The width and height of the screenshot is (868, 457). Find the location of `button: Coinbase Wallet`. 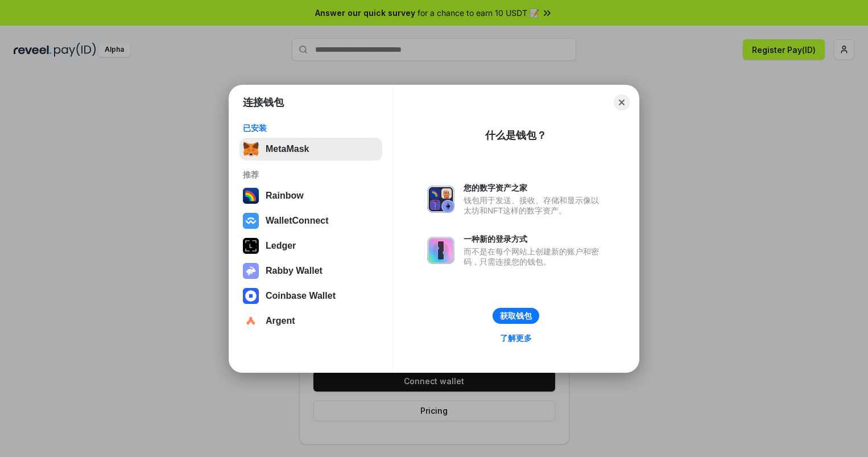

button: Coinbase Wallet is located at coordinates (311, 296).